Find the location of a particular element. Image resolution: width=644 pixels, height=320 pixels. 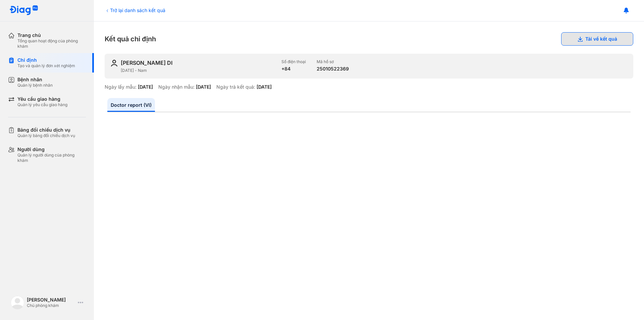

div: Quản lý yêu cầu giao hàng is located at coordinates (42, 105).